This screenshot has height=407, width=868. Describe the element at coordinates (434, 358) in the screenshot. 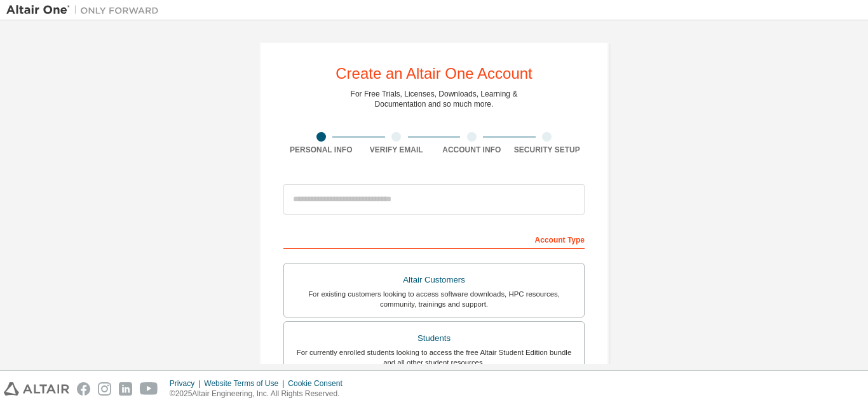

I see `div: For currently enrolled students looking to access the free Altair Student Edition bundle and all ...` at that location.